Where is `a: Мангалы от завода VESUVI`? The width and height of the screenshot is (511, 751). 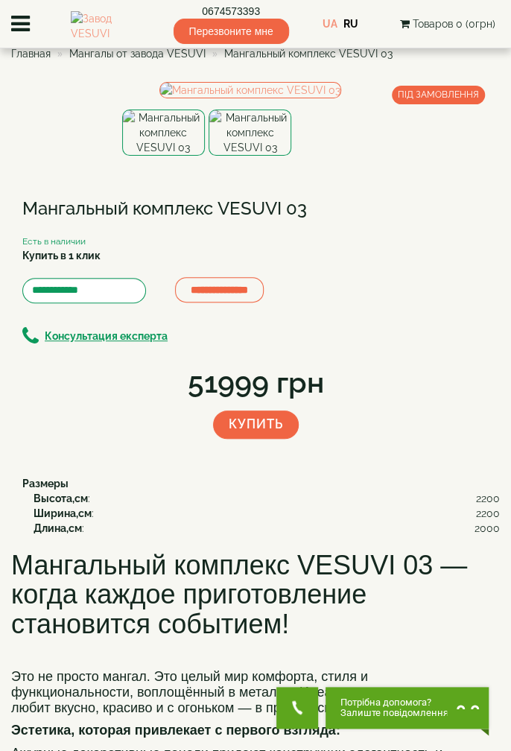
a: Мангалы от завода VESUVI is located at coordinates (137, 54).